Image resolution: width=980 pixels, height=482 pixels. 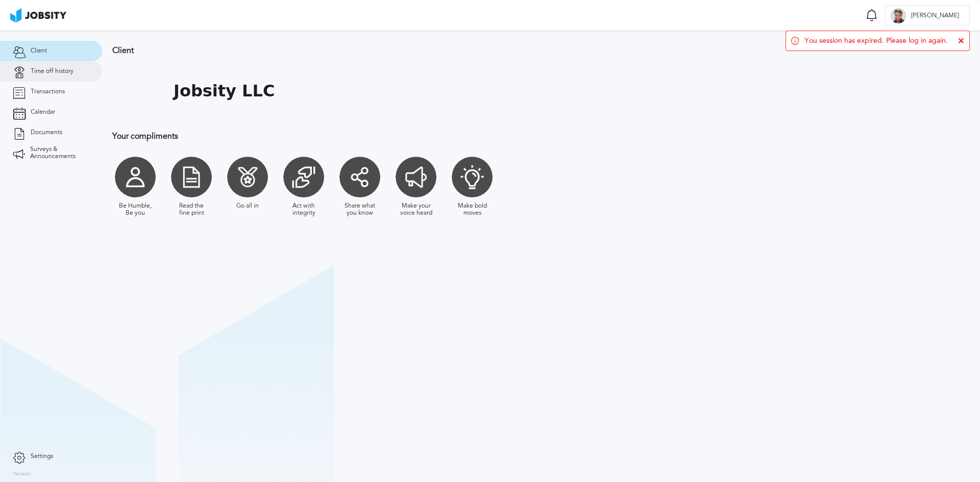 I want to click on label: Version:, so click(x=22, y=474).